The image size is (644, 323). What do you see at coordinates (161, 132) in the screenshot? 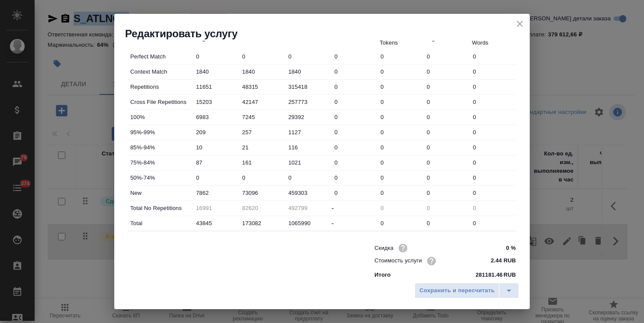
I see `p: 95%-99%` at bounding box center [161, 132].